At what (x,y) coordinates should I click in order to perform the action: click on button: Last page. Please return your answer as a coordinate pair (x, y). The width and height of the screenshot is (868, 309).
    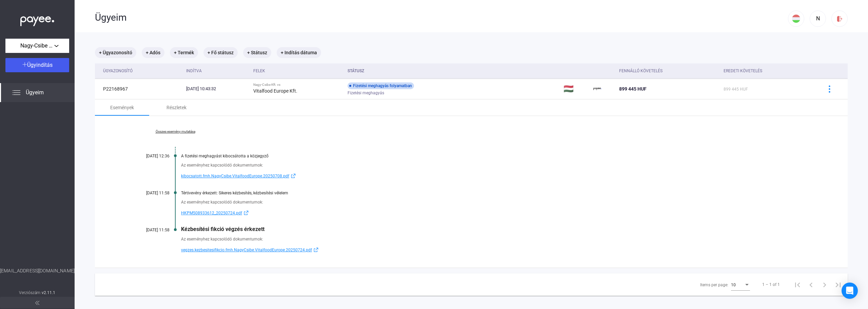
    Looking at the image, I should click on (839, 285).